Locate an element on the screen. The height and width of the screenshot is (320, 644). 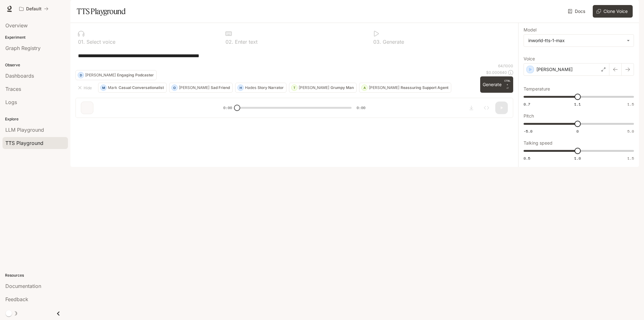
p: 64 / 1000 is located at coordinates (506, 66).